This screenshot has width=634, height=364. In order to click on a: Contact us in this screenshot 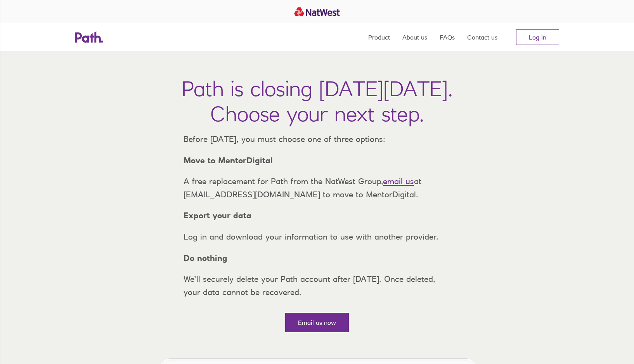, I will do `click(482, 37)`.